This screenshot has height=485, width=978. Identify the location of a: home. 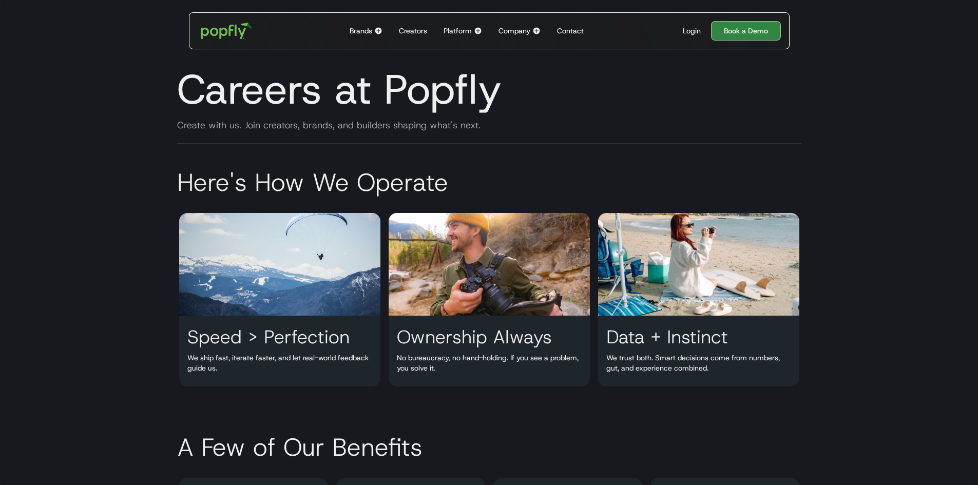
(226, 31).